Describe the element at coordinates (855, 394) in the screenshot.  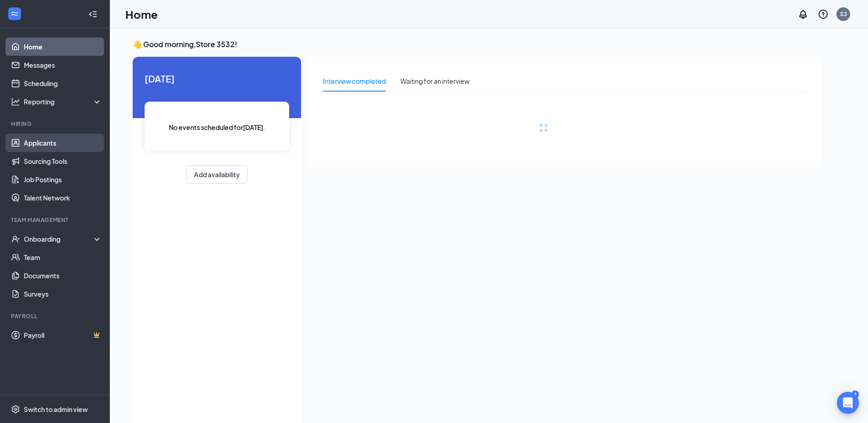
I see `div: 4` at that location.